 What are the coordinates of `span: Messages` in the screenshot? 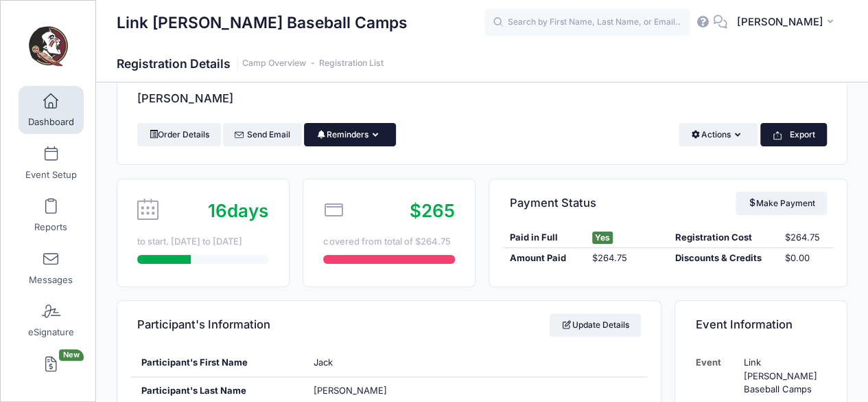 It's located at (51, 280).